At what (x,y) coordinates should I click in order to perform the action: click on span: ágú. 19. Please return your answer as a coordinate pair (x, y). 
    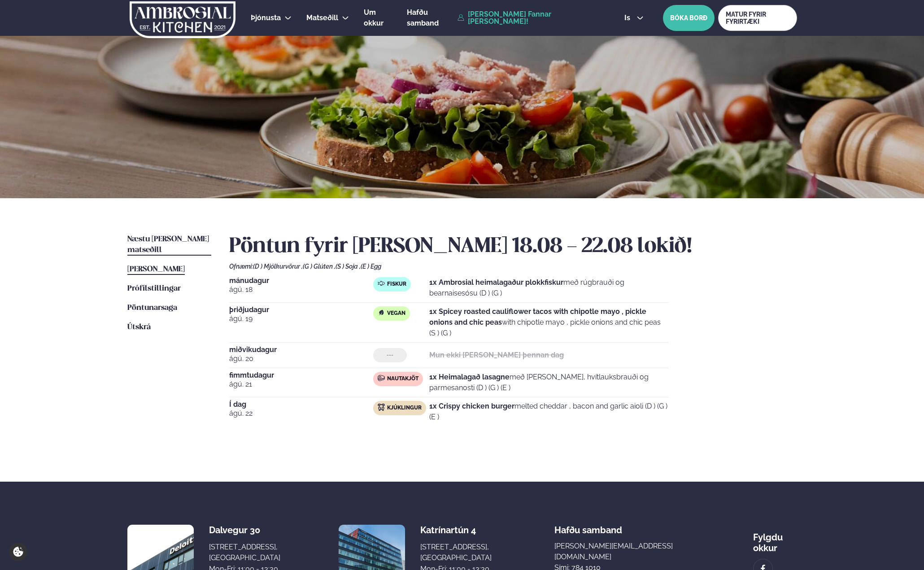
    Looking at the image, I should click on (302, 319).